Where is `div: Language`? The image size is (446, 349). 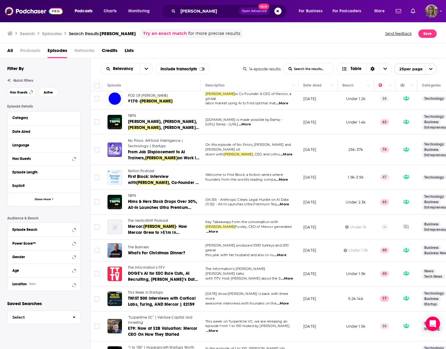 div: Language is located at coordinates (42, 145).